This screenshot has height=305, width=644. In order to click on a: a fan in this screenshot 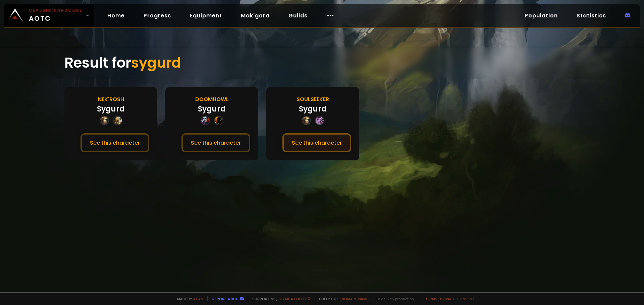, I will do `click(199, 299)`.